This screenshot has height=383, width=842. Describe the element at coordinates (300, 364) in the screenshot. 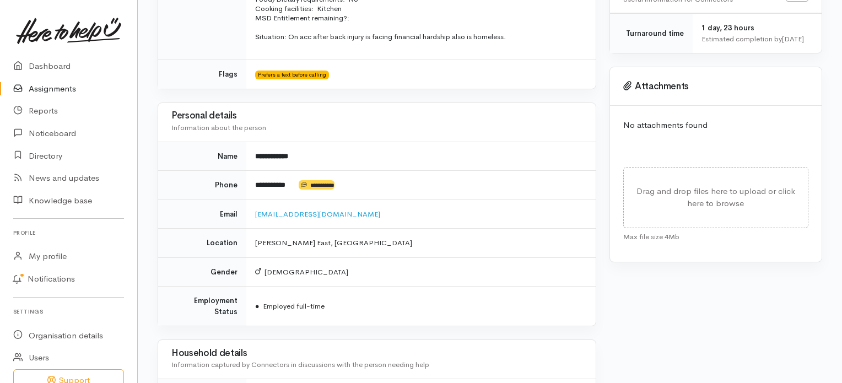

I see `span: Information captured by Connectors in discussions with the person needing help` at that location.